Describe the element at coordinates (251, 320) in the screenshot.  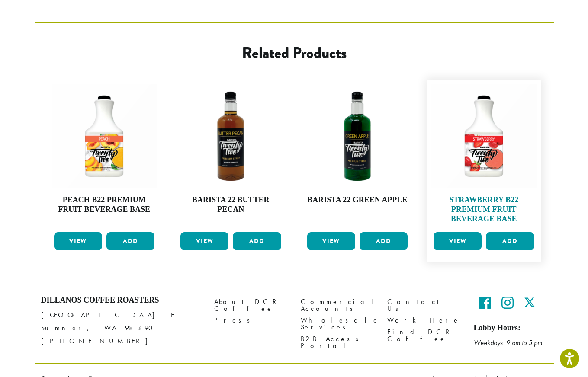
I see `a: Press` at that location.